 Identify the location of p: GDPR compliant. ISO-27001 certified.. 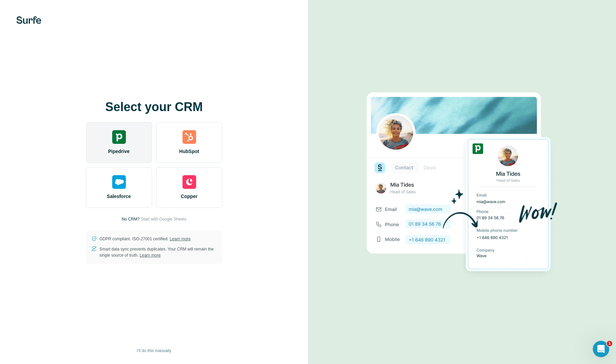
(145, 239).